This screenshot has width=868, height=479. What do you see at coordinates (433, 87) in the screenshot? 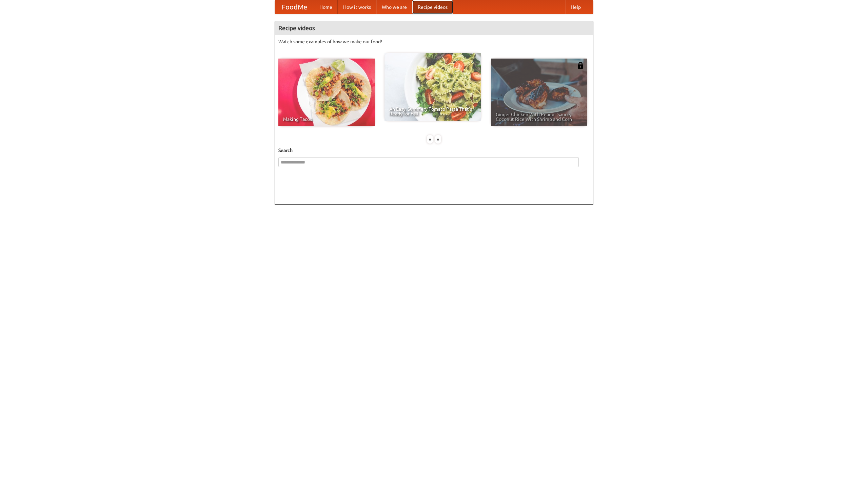
I see `a: An Easy, Summery Tomato Pasta That's Ready for Fall` at bounding box center [433, 87].